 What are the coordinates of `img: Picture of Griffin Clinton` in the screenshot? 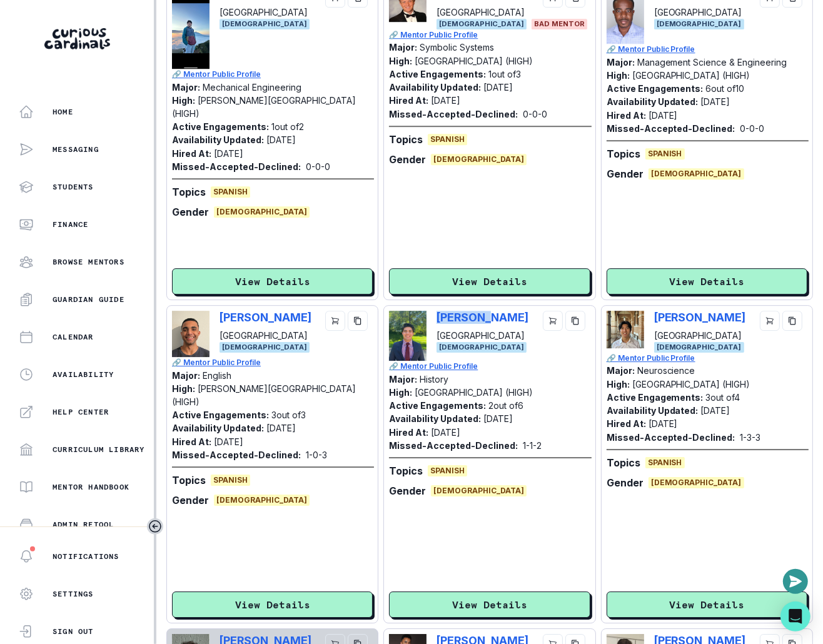 It's located at (191, 334).